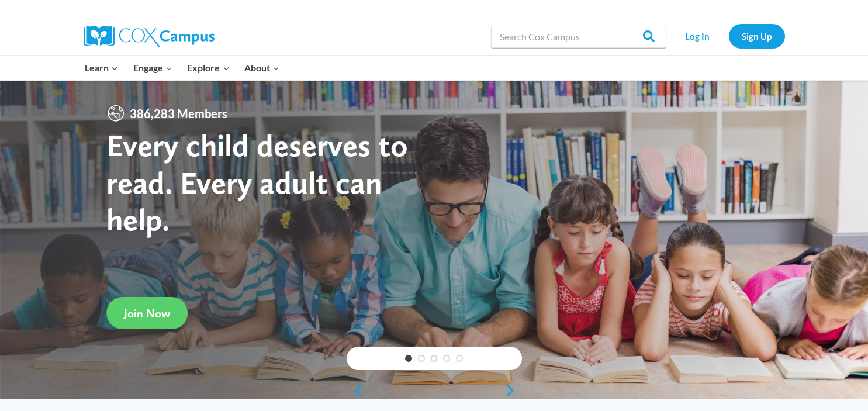 This screenshot has height=411, width=868. What do you see at coordinates (579, 37) in the screenshot?
I see `input: Search Cox Campus` at bounding box center [579, 37].